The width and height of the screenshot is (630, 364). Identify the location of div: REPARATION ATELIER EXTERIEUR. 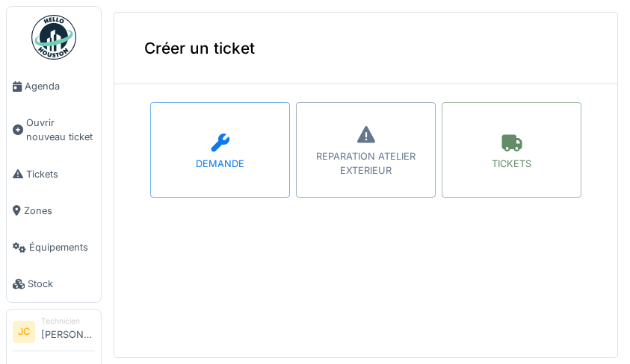
(365, 164).